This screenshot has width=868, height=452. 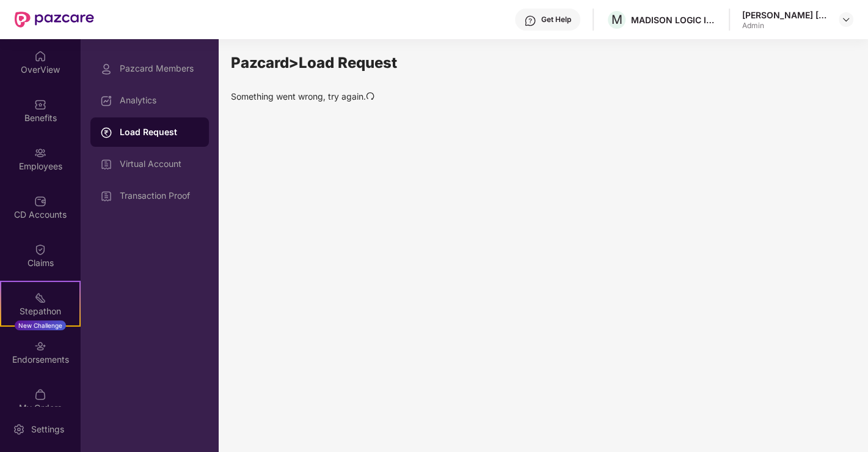 What do you see at coordinates (40, 394) in the screenshot?
I see `img: svg+xml;base64,PHN2ZyBpZD0iTXlfT3JkZXJzIiBkYXRhLW5hbWU9Ik15IE9yZGVycyIgeG1sbnM9Imh0dHA6Ly93d3cudz...` at bounding box center [40, 394].